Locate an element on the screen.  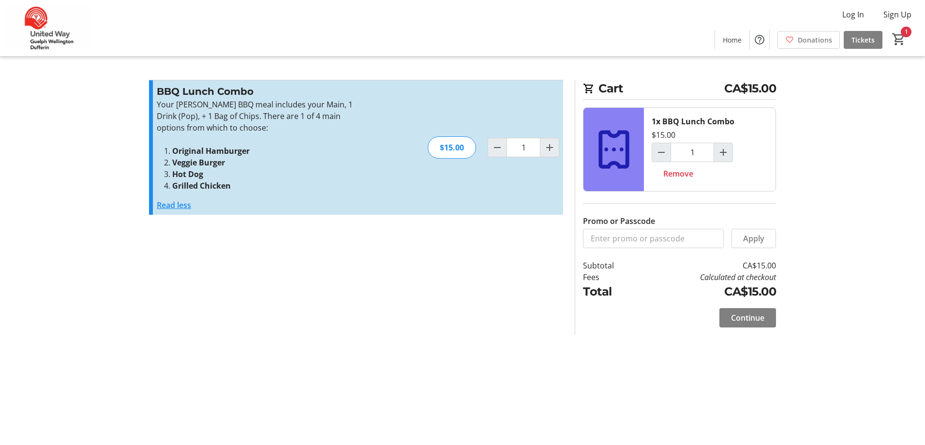
strong: Grilled Chicken is located at coordinates (201, 186).